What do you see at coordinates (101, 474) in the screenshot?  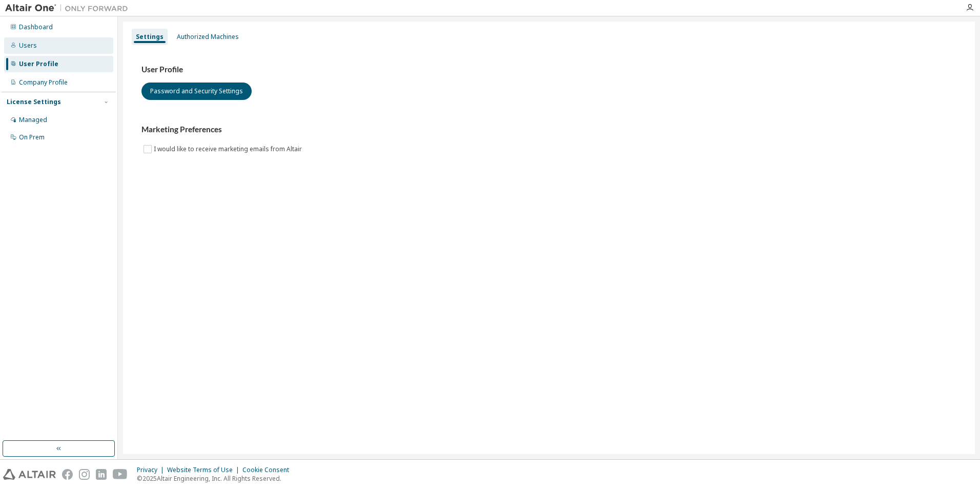 I see `img: linkedin.svg` at bounding box center [101, 474].